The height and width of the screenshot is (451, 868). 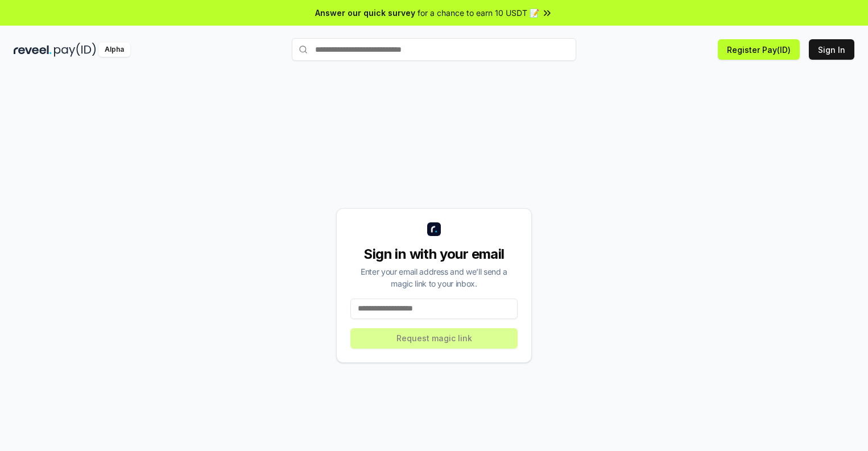 I want to click on div: Alpha, so click(x=114, y=50).